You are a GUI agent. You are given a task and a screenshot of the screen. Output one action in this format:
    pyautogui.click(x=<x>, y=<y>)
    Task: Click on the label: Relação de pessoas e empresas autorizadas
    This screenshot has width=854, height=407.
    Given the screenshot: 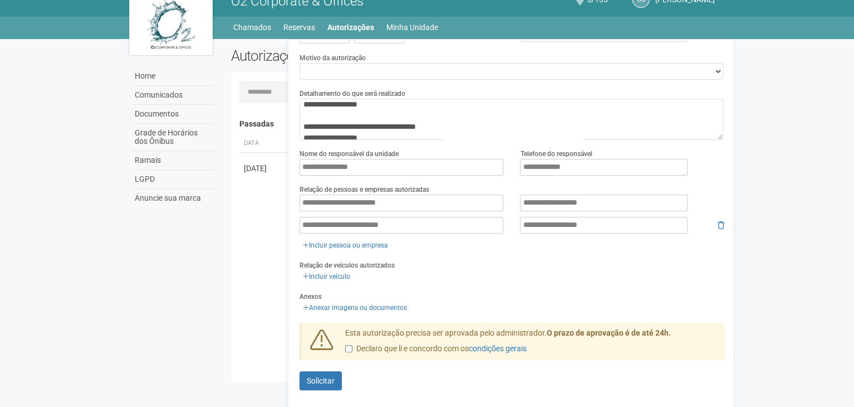 What is the action you would take?
    pyautogui.click(x=364, y=189)
    